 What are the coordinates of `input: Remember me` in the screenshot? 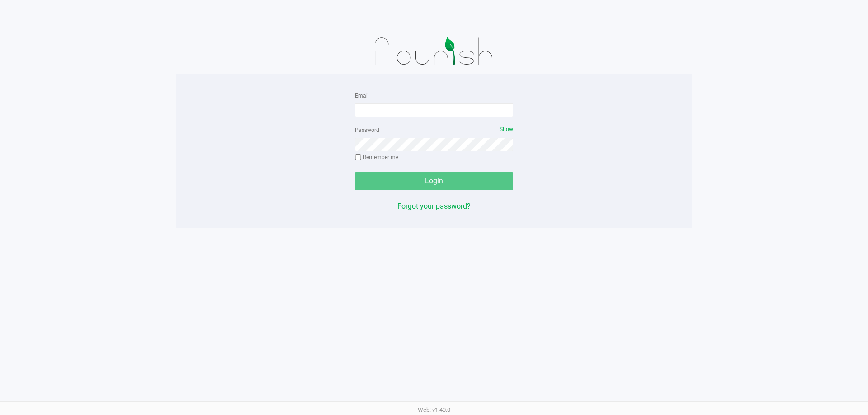 It's located at (358, 158).